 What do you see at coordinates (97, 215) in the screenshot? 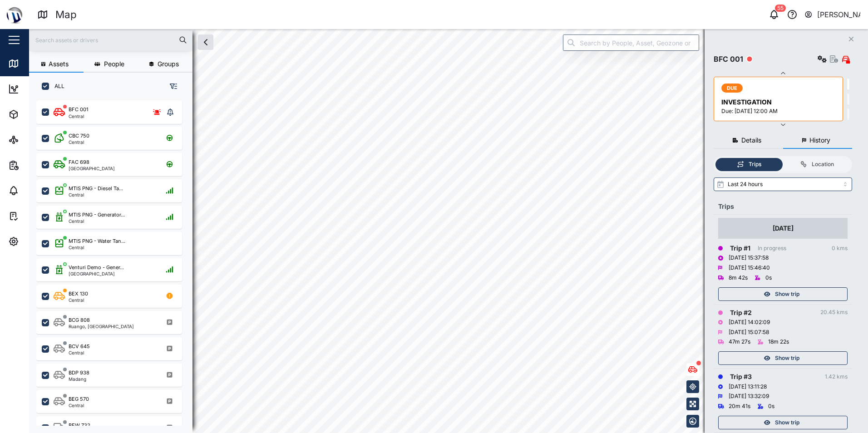
I see `div: MTIS PNG - Generator...` at bounding box center [97, 215].